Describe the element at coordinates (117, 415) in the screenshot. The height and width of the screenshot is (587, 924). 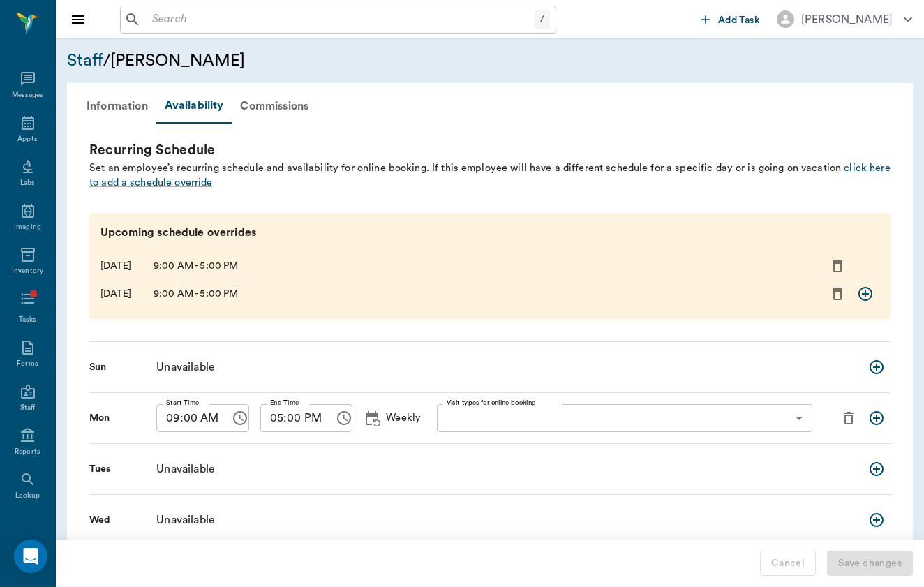
I see `div: Mon` at that location.